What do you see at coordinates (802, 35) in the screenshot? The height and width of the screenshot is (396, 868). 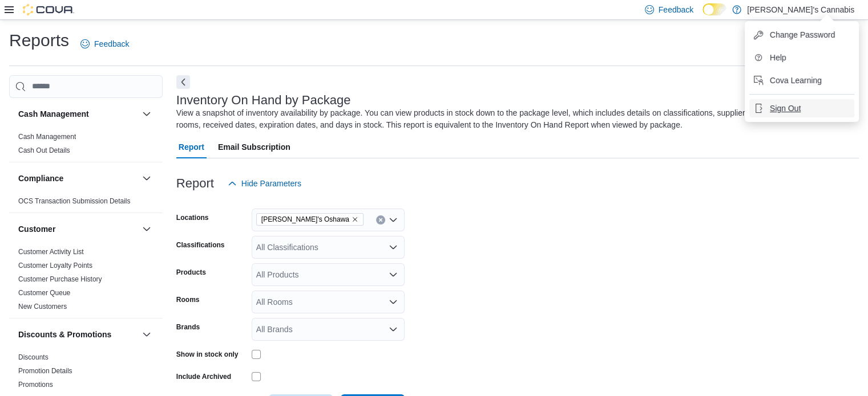 I see `span: Change Password` at bounding box center [802, 35].